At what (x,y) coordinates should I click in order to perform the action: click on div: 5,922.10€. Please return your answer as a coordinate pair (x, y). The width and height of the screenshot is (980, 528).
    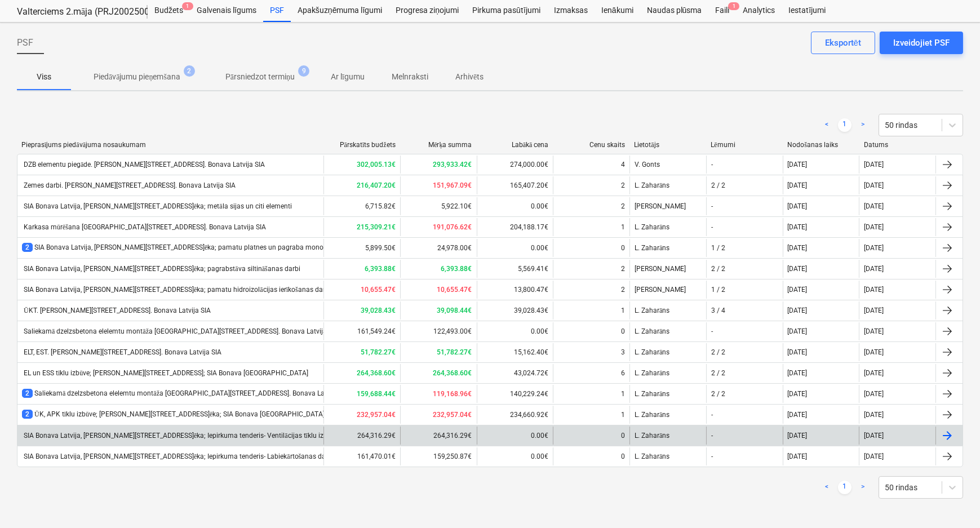
    Looking at the image, I should click on (438, 206).